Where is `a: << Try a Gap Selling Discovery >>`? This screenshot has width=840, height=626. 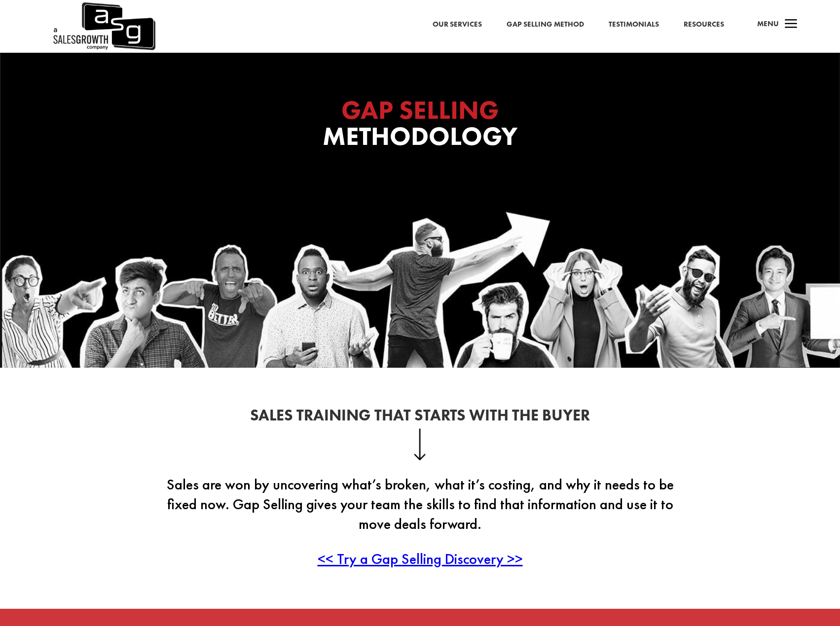
a: << Try a Gap Selling Discovery >> is located at coordinates (420, 559).